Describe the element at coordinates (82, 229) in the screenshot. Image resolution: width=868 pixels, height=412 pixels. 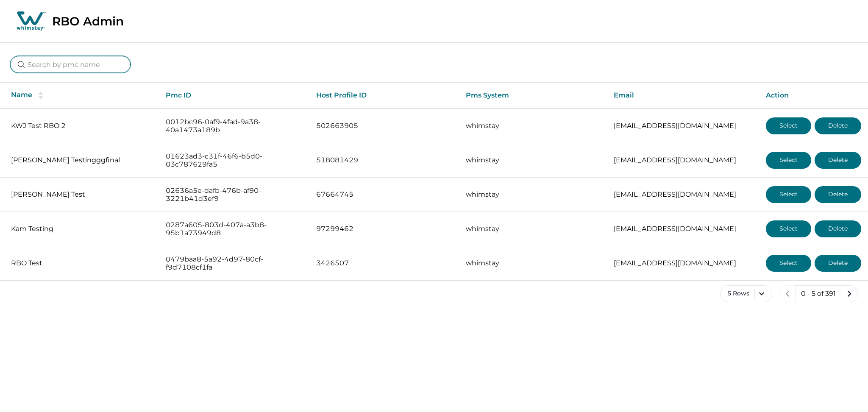
I see `p: Kam Testing` at that location.